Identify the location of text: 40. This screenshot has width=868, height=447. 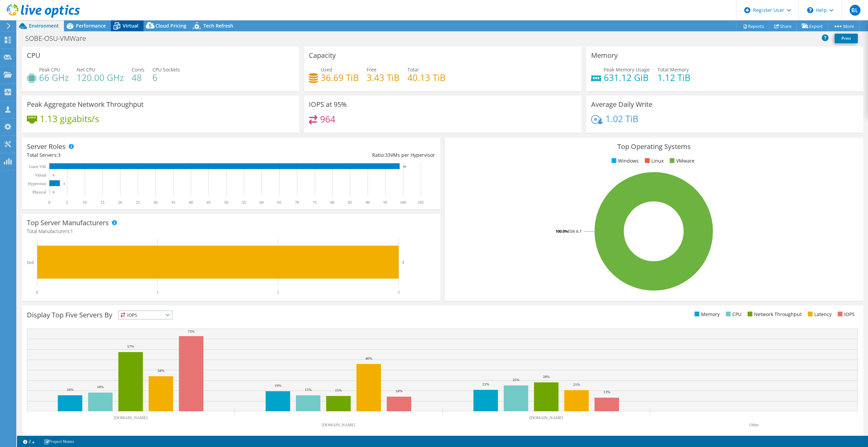
(190, 203).